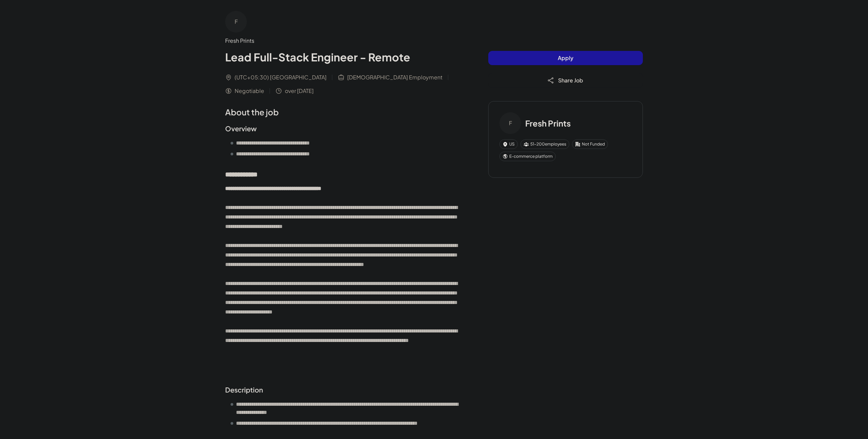  Describe the element at coordinates (566, 58) in the screenshot. I see `span: Apply` at that location.